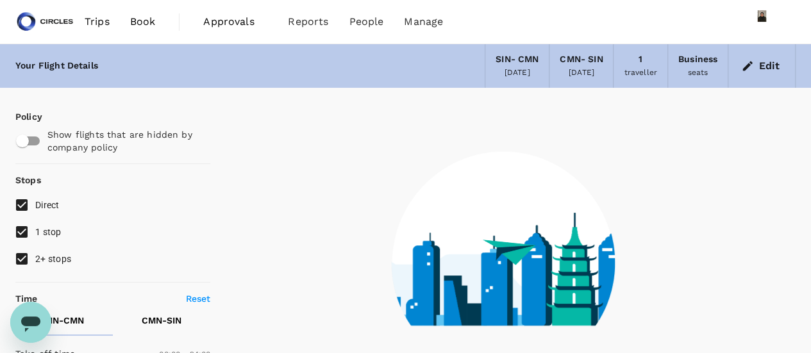 This screenshot has width=811, height=353. I want to click on div: Your Flight Details, so click(56, 66).